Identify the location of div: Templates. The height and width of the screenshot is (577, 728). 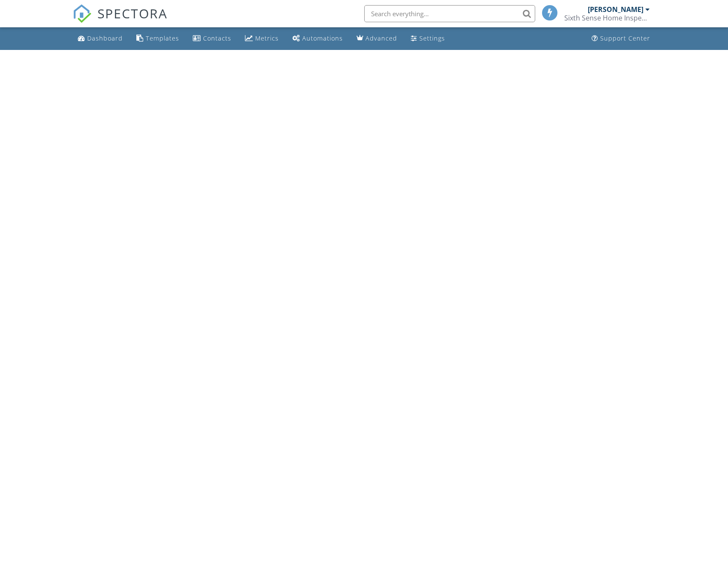
(162, 38).